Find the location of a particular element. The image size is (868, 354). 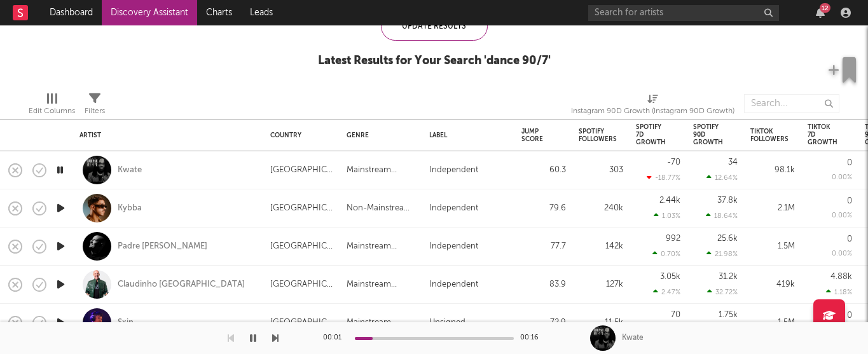

div: 1.03 % is located at coordinates (667, 216).